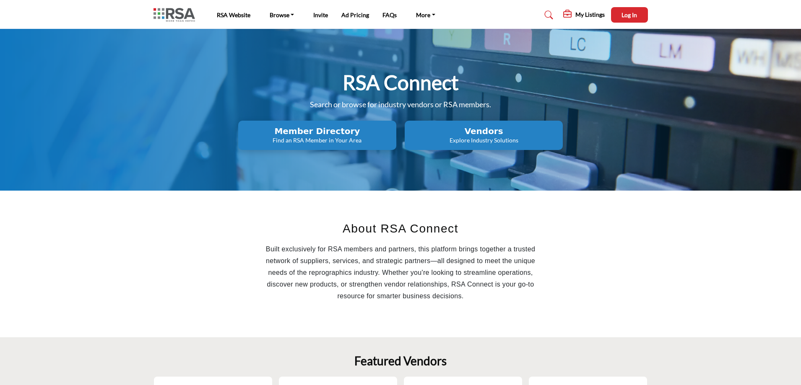 The height and width of the screenshot is (385, 801). Describe the element at coordinates (317, 140) in the screenshot. I see `p: Find an RSA Member in Your Area` at that location.